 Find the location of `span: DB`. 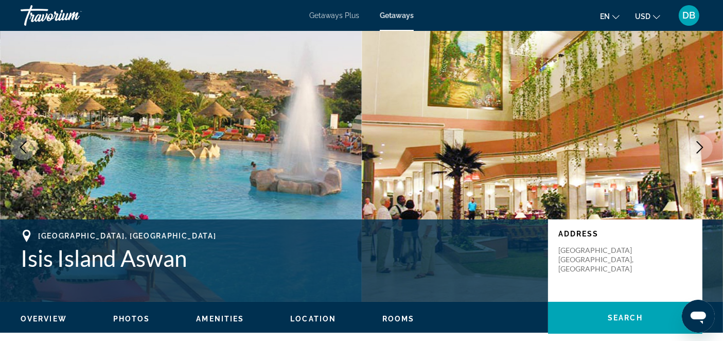

span: DB is located at coordinates (689, 15).